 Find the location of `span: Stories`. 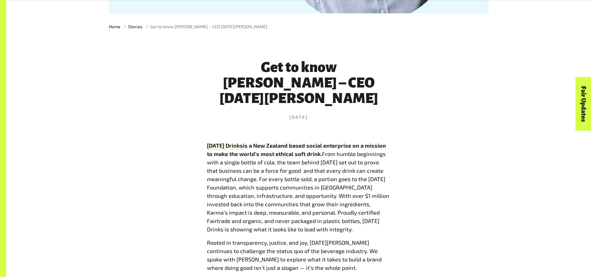

span: Stories is located at coordinates (135, 26).